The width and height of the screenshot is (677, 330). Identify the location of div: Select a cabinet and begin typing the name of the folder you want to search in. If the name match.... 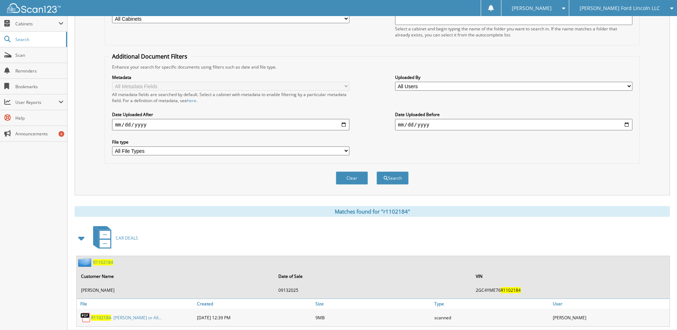
(514, 32).